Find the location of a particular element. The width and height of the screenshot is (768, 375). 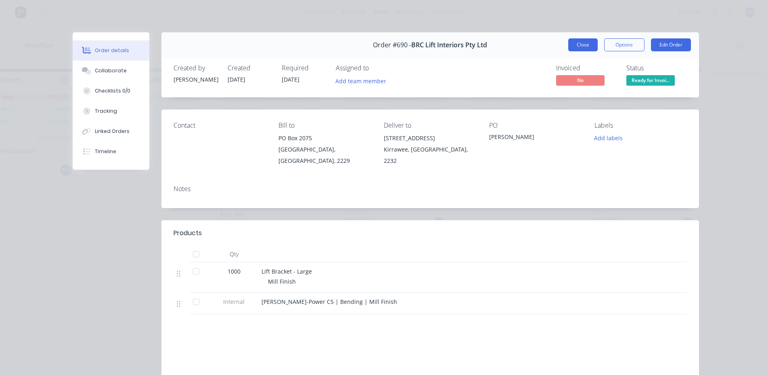

div: Collaborate is located at coordinates (111, 71).